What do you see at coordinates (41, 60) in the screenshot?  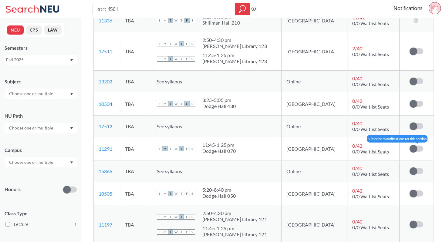 I see `div: Fall 2025Dropdown arrow` at bounding box center [41, 60].